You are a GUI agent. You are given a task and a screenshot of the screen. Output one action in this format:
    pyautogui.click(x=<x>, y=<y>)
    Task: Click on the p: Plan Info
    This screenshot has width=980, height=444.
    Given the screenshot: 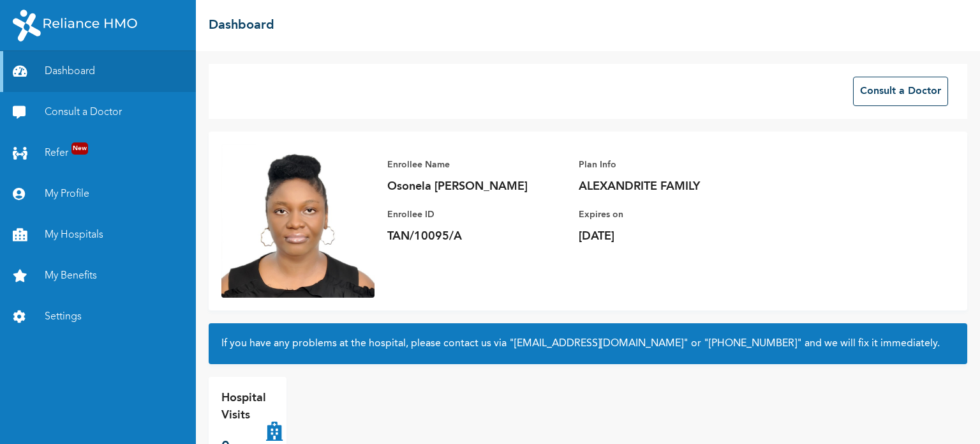 What is the action you would take?
    pyautogui.click(x=667, y=164)
    